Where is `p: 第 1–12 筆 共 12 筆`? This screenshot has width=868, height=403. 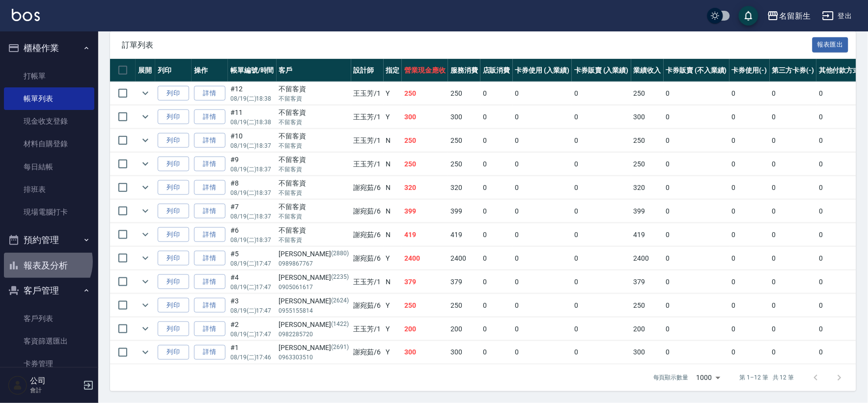 p: 第 1–12 筆 共 12 筆 is located at coordinates (767, 378).